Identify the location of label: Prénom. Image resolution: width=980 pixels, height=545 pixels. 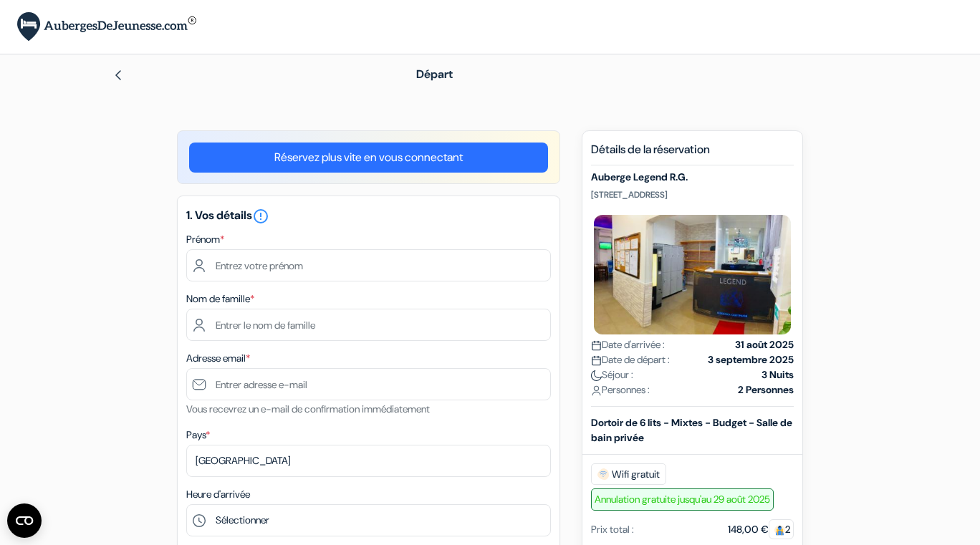
(205, 239).